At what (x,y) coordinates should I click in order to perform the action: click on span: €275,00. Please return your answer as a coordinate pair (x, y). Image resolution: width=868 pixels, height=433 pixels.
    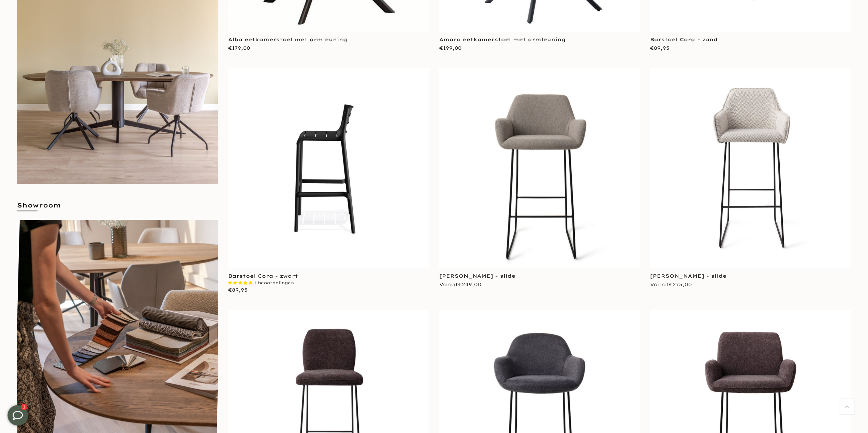
    Looking at the image, I should click on (681, 284).